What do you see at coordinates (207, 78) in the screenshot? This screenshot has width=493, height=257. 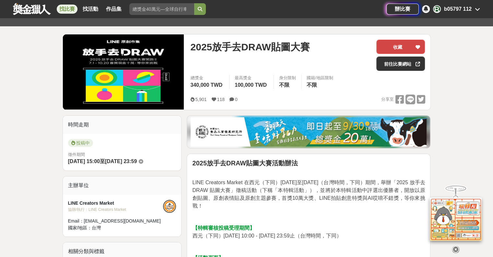 I see `span: 總獎金` at bounding box center [207, 78].